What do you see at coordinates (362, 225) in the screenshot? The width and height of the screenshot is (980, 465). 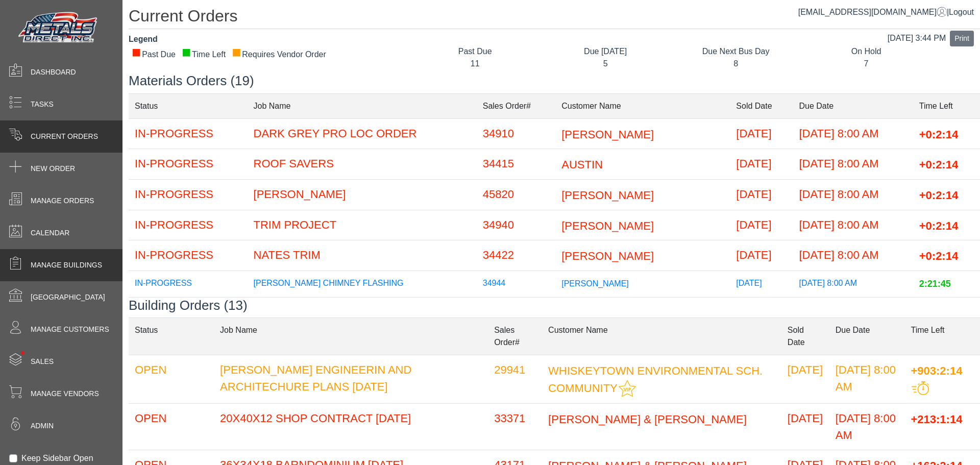 I see `td: TRIM PROJECT` at bounding box center [362, 225].